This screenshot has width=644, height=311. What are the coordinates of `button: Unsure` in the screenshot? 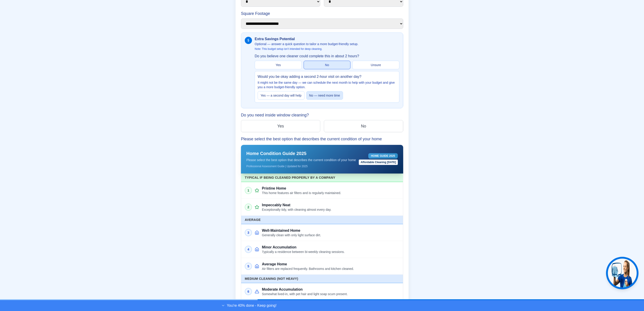 It's located at (376, 65).